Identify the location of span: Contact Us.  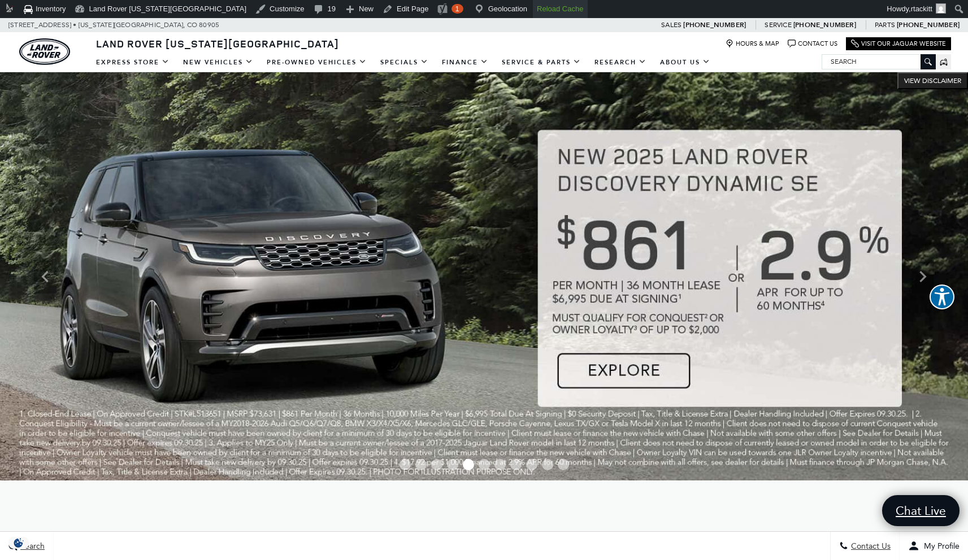
(869, 546).